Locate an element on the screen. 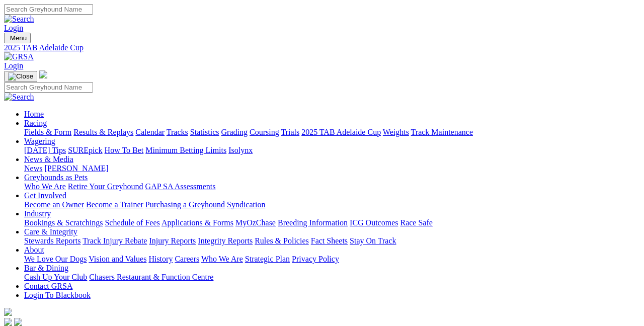 The image size is (644, 326). a: Rules & Policies is located at coordinates (282, 240).